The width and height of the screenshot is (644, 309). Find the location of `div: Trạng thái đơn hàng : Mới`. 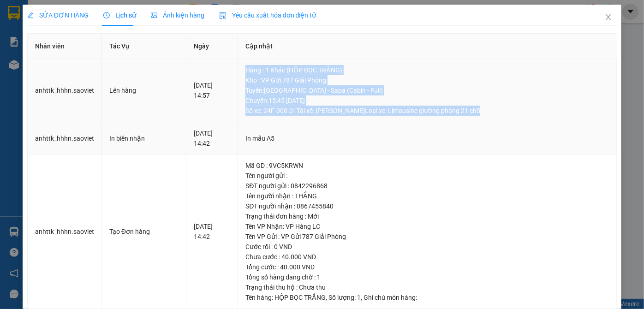

div: Trạng thái đơn hàng : Mới is located at coordinates (427, 216).